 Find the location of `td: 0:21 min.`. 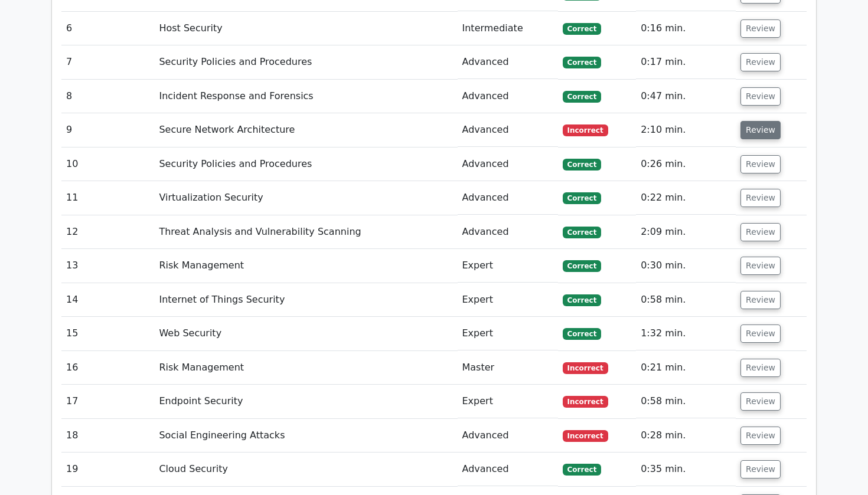

td: 0:21 min. is located at coordinates (686, 368).